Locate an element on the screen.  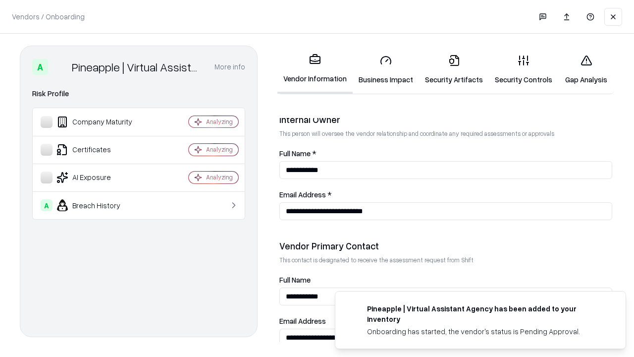
img: Pineapple | Virtual Assistant Agency is located at coordinates (60, 67).